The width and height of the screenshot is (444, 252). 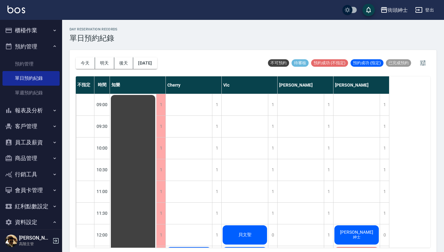 I want to click on div: 09:30, so click(x=102, y=126).